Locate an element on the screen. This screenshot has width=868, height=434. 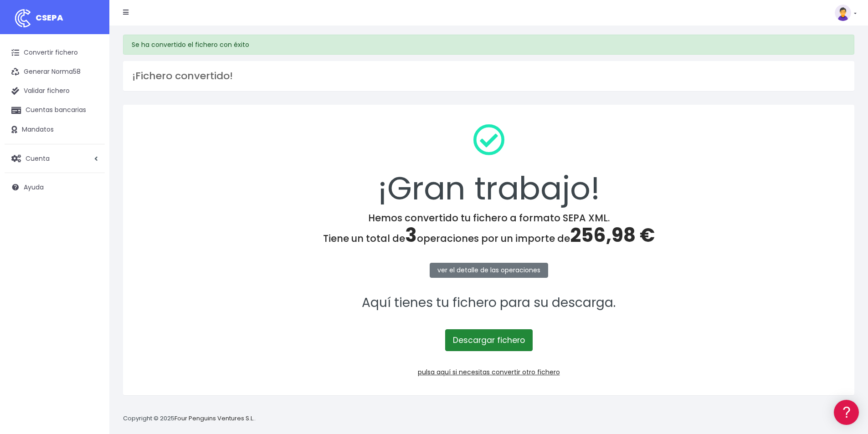
img: profile is located at coordinates (843, 13).